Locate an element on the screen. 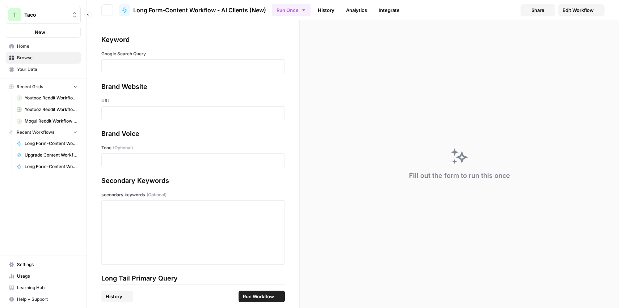  span: T is located at coordinates (15, 15).